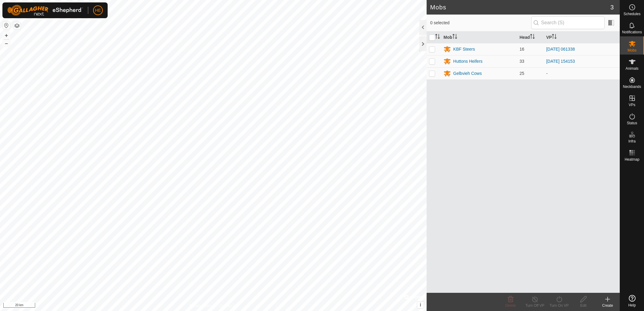 The image size is (644, 311). I want to click on span: VPs, so click(632, 104).